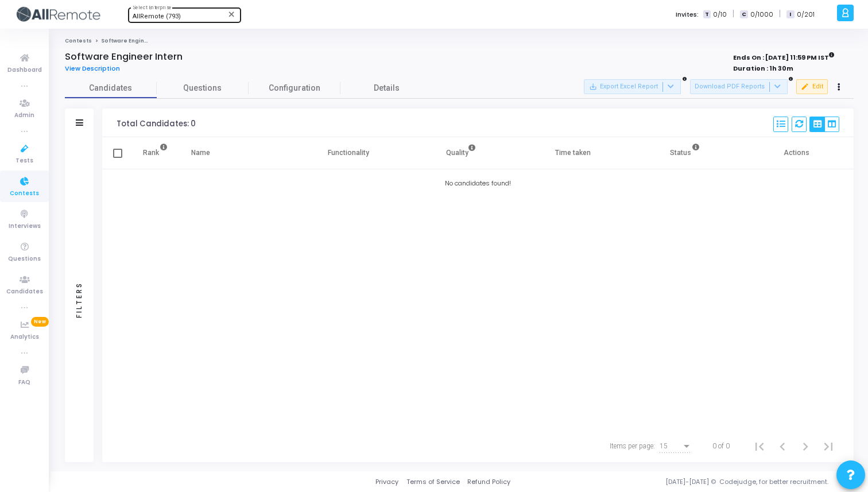  I want to click on button: Download PDF Reports, so click(739, 86).